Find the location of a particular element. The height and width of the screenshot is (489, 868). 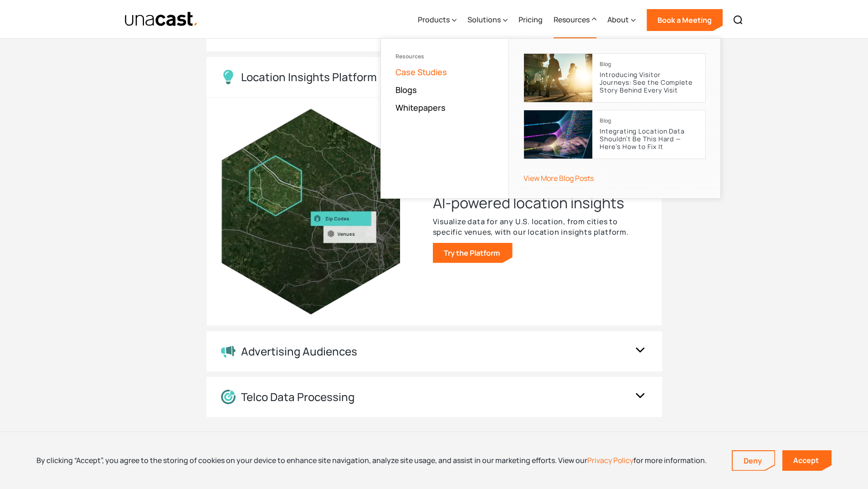

a: Case Studies is located at coordinates (421, 72).